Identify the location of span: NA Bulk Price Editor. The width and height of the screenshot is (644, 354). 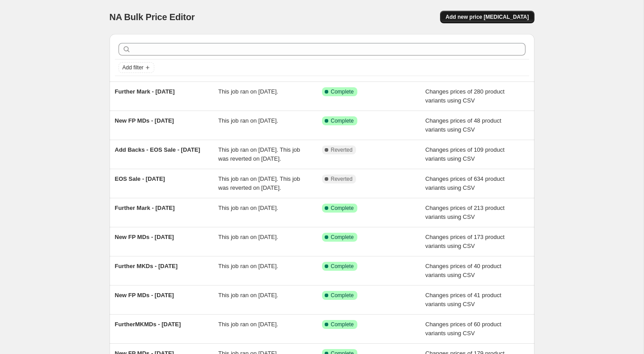
(152, 17).